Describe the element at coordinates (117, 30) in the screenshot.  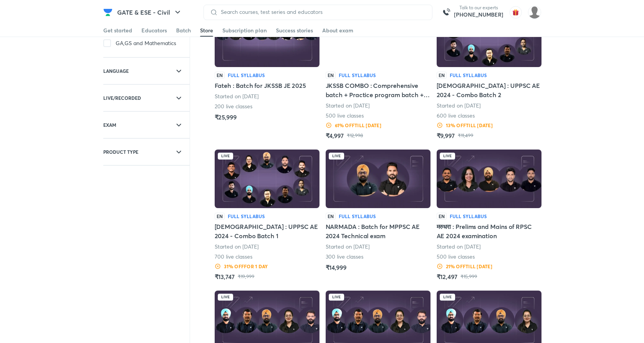
I see `div: Get started` at that location.